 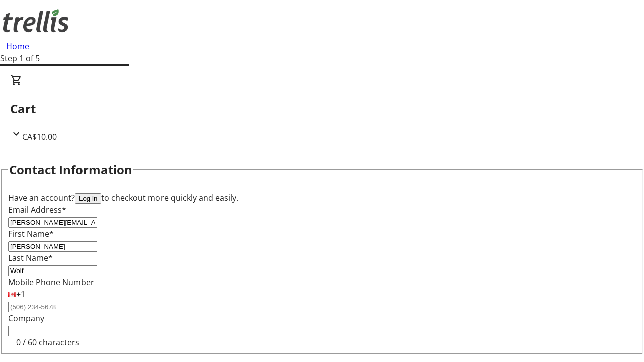 What do you see at coordinates (31, 234) in the screenshot?
I see `label: First Name*` at bounding box center [31, 234].